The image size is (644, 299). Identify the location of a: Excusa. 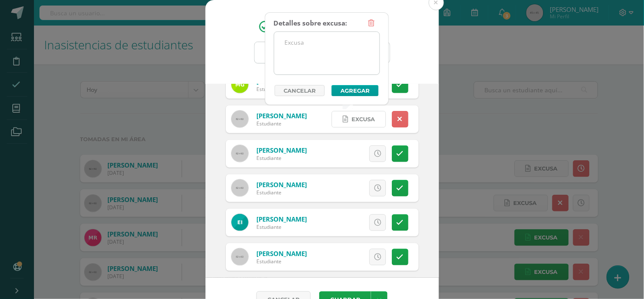
(358, 119).